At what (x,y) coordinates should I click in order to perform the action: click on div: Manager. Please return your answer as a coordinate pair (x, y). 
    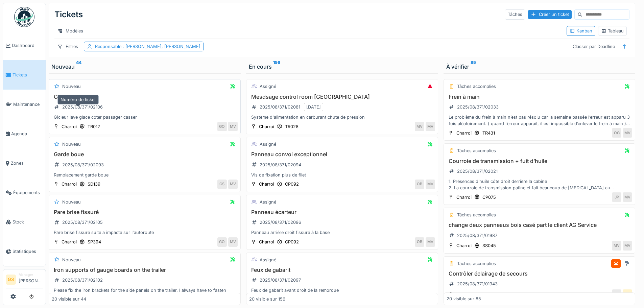
    Looking at the image, I should click on (31, 275).